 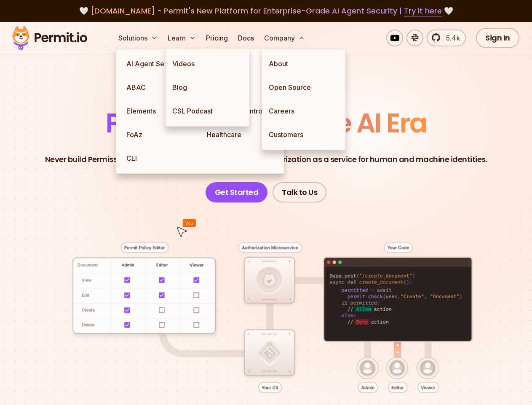 What do you see at coordinates (304, 134) in the screenshot?
I see `a: Customers` at bounding box center [304, 134].